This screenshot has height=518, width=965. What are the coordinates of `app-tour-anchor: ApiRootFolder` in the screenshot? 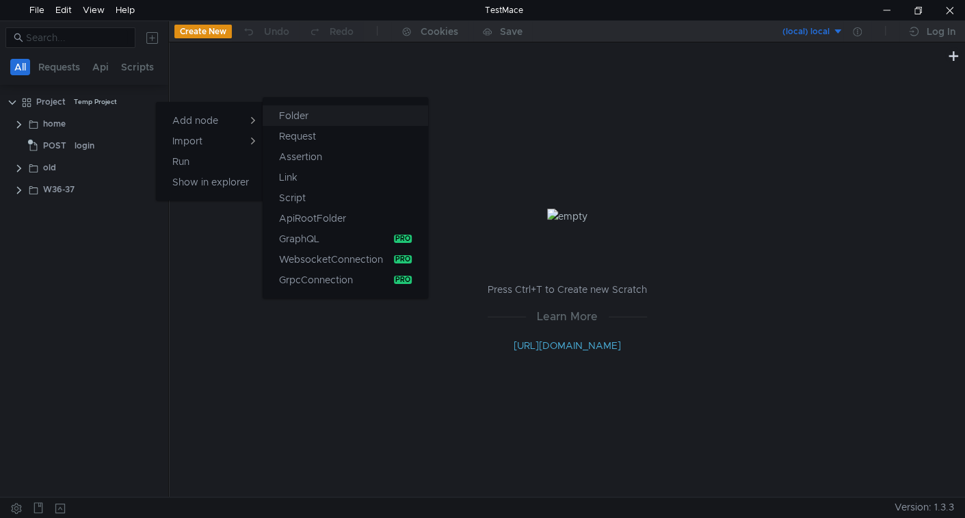 It's located at (313, 218).